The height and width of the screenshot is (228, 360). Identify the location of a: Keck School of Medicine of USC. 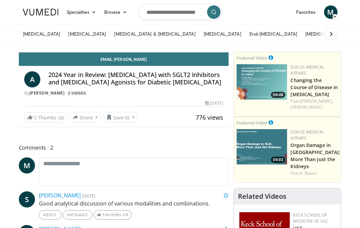
(311, 218).